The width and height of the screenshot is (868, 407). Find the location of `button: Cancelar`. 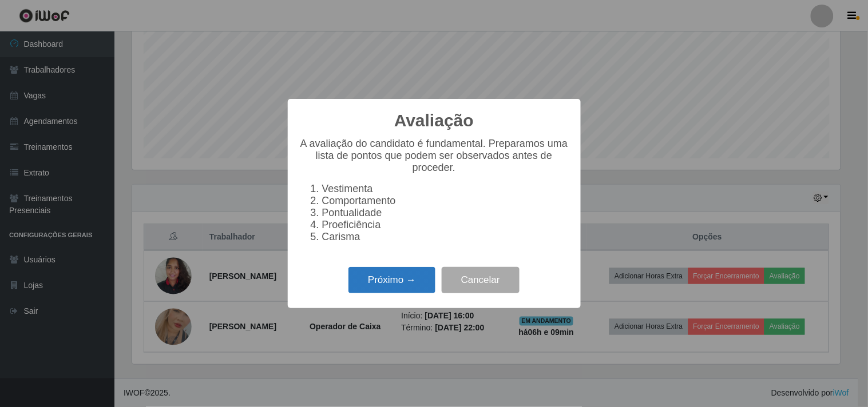

button: Cancelar is located at coordinates (480, 280).